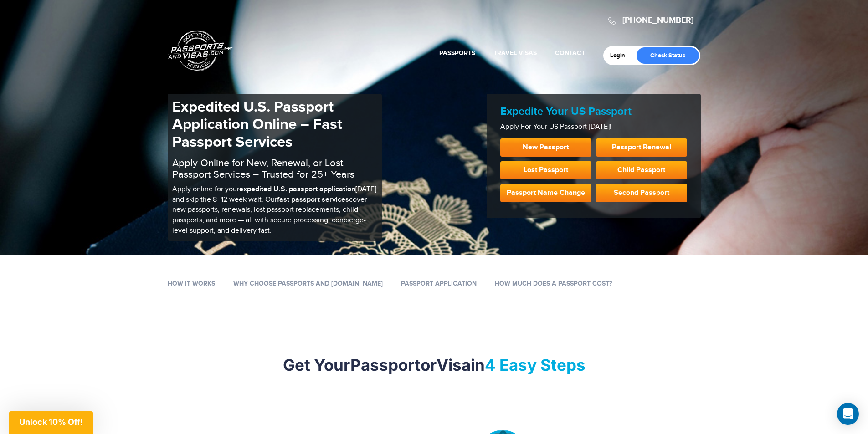  Describe the element at coordinates (275, 124) in the screenshot. I see `h1: Expedited U.S. Passport Application Online – Fast Passport Services` at that location.